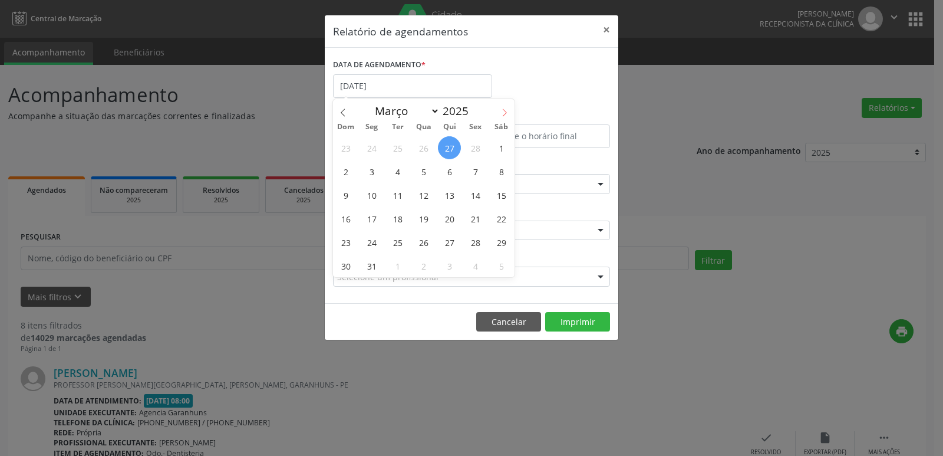 The width and height of the screenshot is (943, 456). What do you see at coordinates (404, 111) in the screenshot?
I see `select: Month` at bounding box center [404, 111].